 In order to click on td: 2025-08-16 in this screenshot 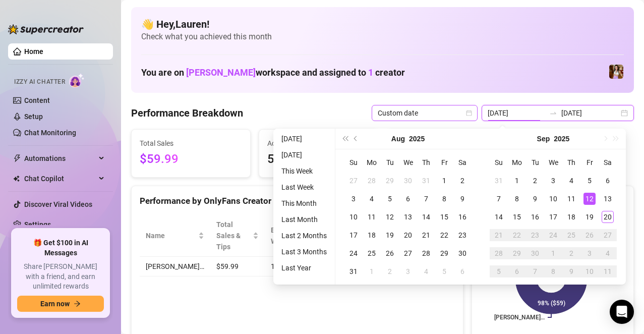, I will do `click(462, 217)`.